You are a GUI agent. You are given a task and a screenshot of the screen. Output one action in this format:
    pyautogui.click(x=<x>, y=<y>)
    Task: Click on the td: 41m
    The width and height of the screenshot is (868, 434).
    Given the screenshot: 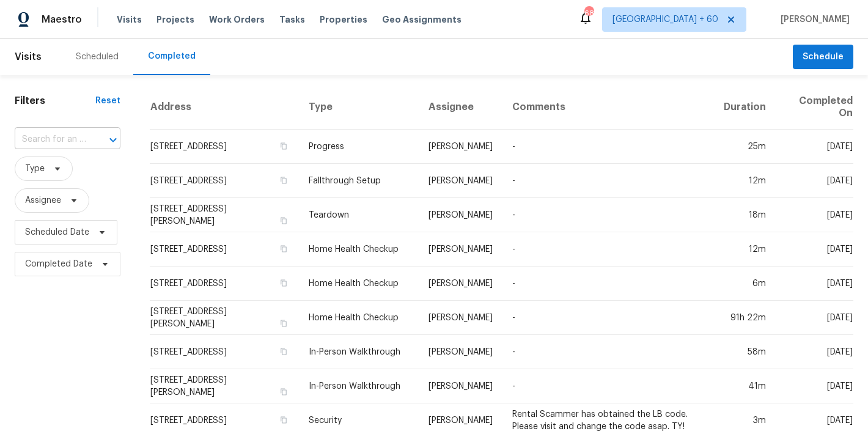 What is the action you would take?
    pyautogui.click(x=744, y=386)
    